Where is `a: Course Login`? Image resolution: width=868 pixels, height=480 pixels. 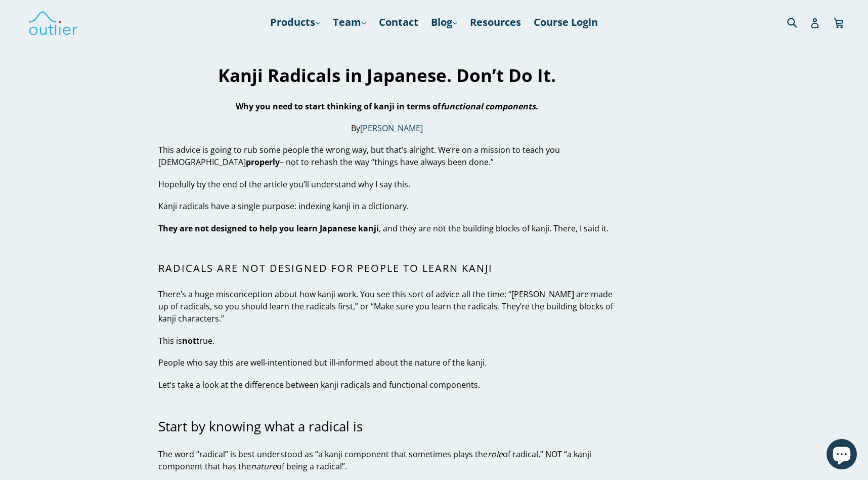
a: Course Login is located at coordinates (566, 23).